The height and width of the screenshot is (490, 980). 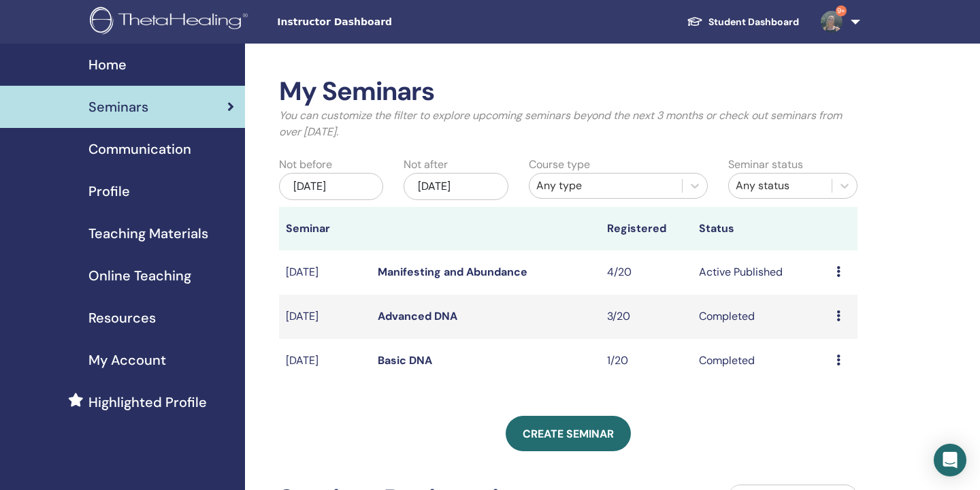 I want to click on img: default.jpg, so click(x=832, y=21).